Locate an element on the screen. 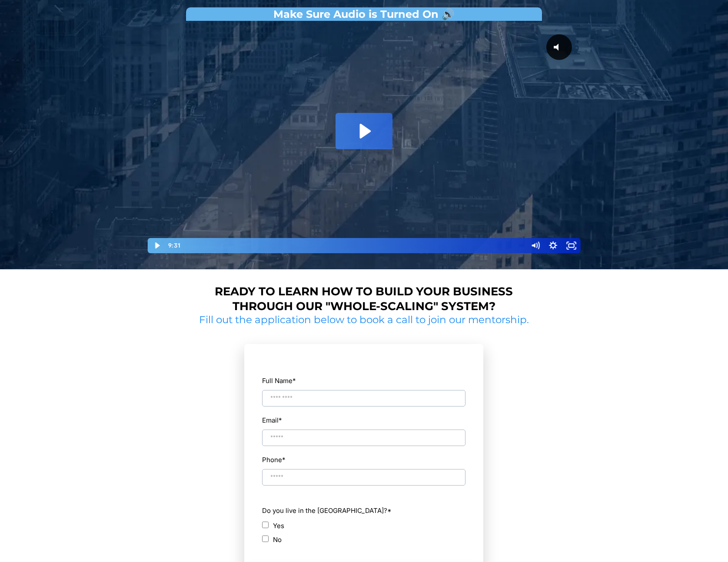 This screenshot has height=562, width=728. strong: Make Sure Audio is Turned On 🔊 is located at coordinates (364, 14).